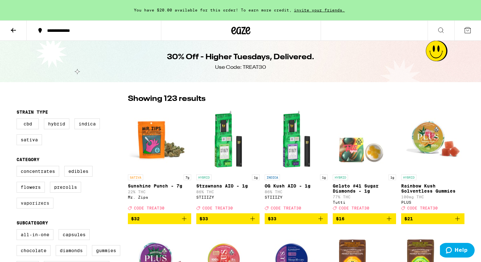  What do you see at coordinates (241, 68) in the screenshot?
I see `div: Use Code: TREAT30` at bounding box center [241, 68].